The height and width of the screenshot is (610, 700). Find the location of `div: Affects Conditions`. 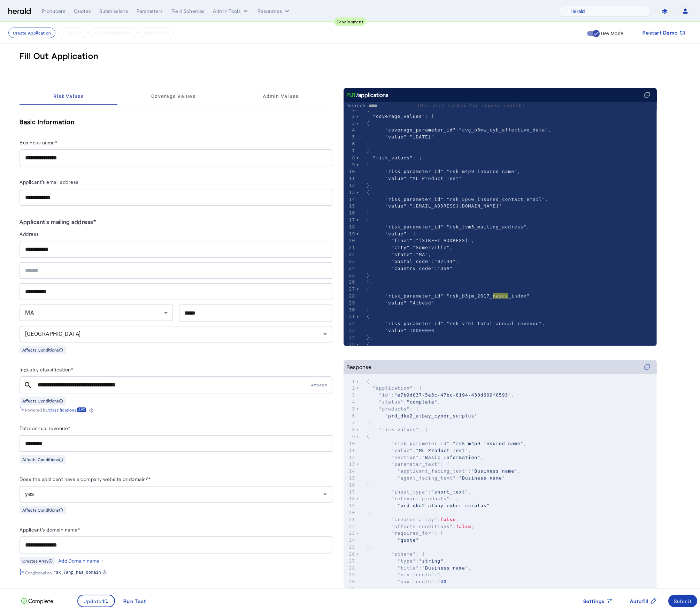

div: Affects Conditions is located at coordinates (42, 401).